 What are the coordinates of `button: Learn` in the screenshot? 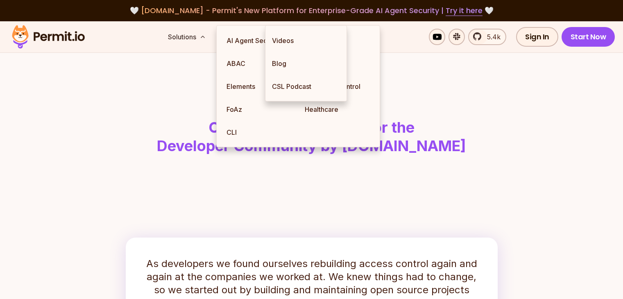 It's located at (229, 37).